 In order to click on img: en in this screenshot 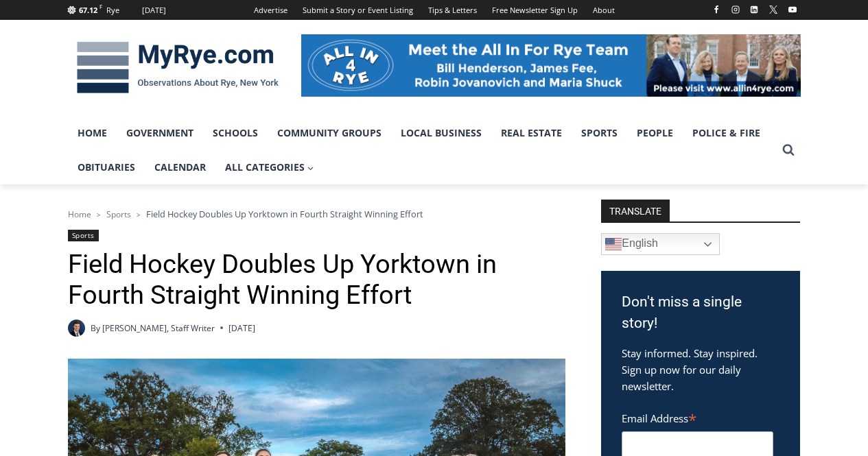, I will do `click(614, 244)`.